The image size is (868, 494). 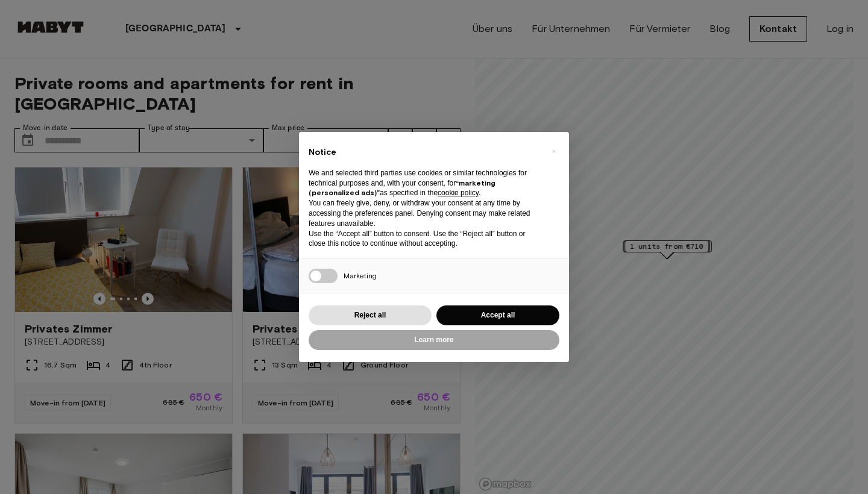 What do you see at coordinates (360, 275) in the screenshot?
I see `span: Marketing` at bounding box center [360, 275].